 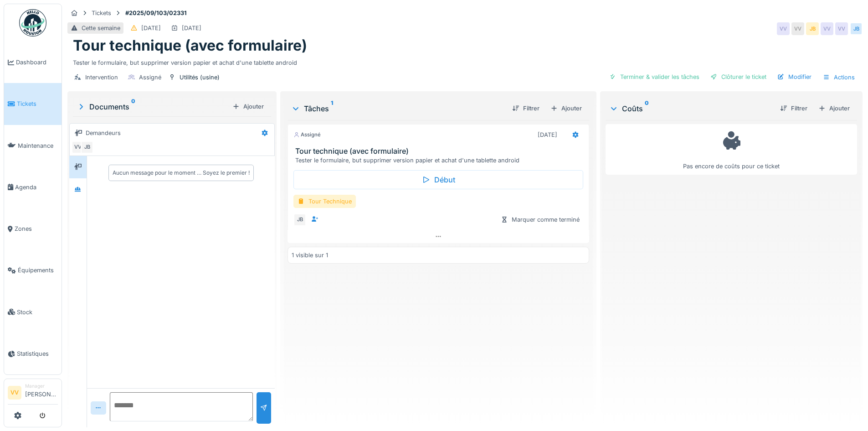 What do you see at coordinates (101, 13) in the screenshot?
I see `div: Tickets` at bounding box center [101, 13].